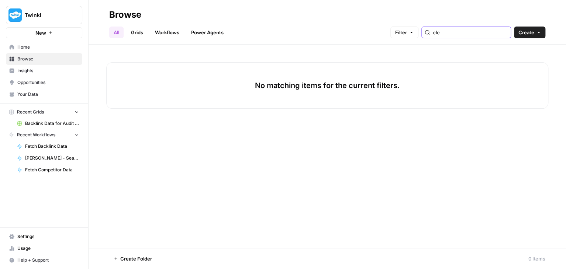  What do you see at coordinates (44, 261) in the screenshot?
I see `button: Help + Support` at bounding box center [44, 261].